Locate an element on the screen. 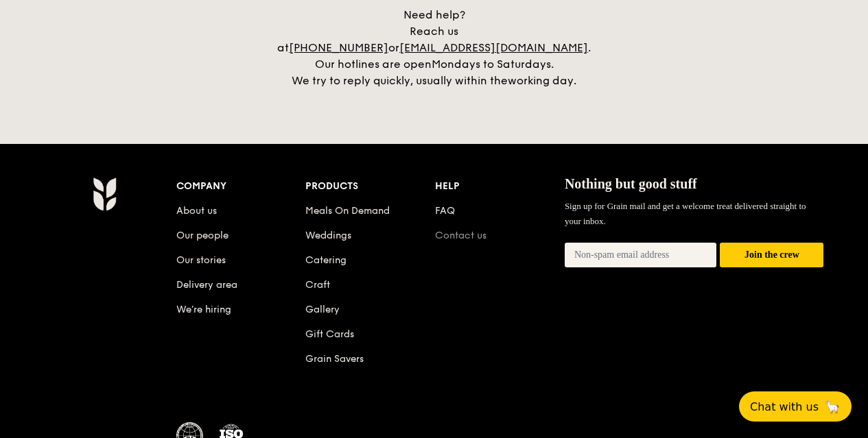 The width and height of the screenshot is (868, 438). span: Chat with us is located at coordinates (784, 406).